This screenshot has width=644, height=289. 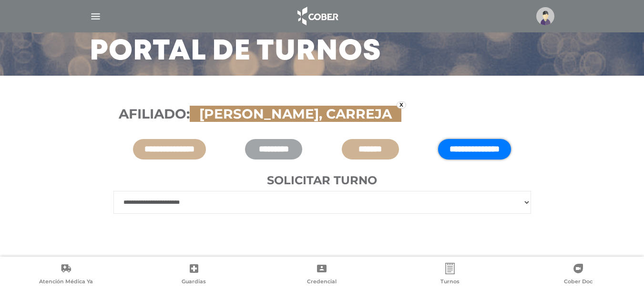 I want to click on a: Turnos, so click(x=450, y=275).